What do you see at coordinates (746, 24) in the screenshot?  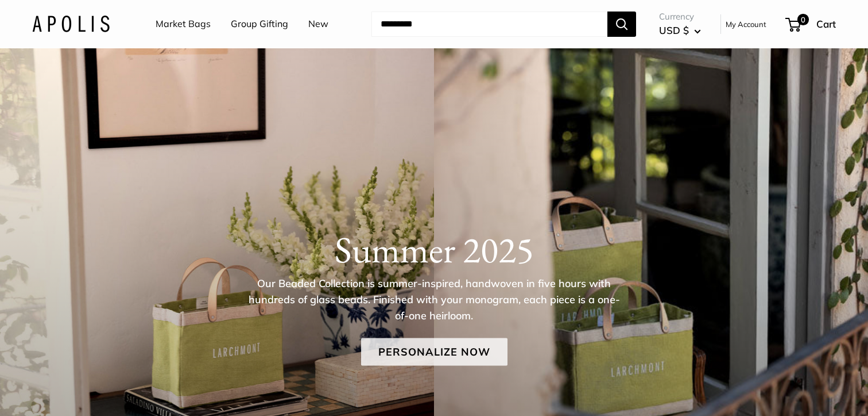 I see `a: My Account` at bounding box center [746, 24].